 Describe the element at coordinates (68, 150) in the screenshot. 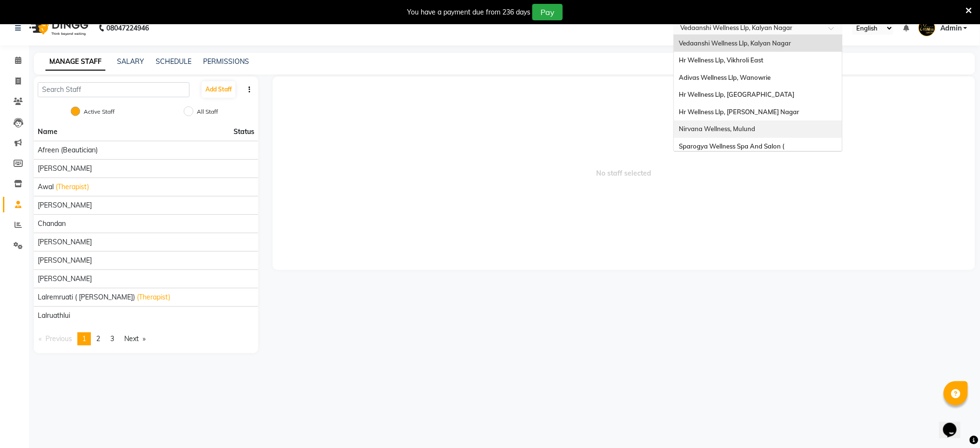

I see `span: Afreen (Beautician)` at that location.